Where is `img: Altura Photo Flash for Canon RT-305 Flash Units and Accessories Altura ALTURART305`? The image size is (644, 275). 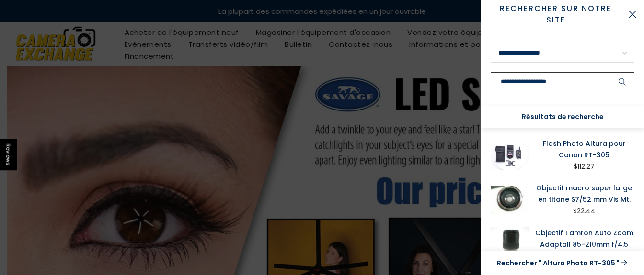
img: Altura Photo Flash for Canon RT-305 Flash Units and Accessories Altura ALTURART305 is located at coordinates (510, 155).